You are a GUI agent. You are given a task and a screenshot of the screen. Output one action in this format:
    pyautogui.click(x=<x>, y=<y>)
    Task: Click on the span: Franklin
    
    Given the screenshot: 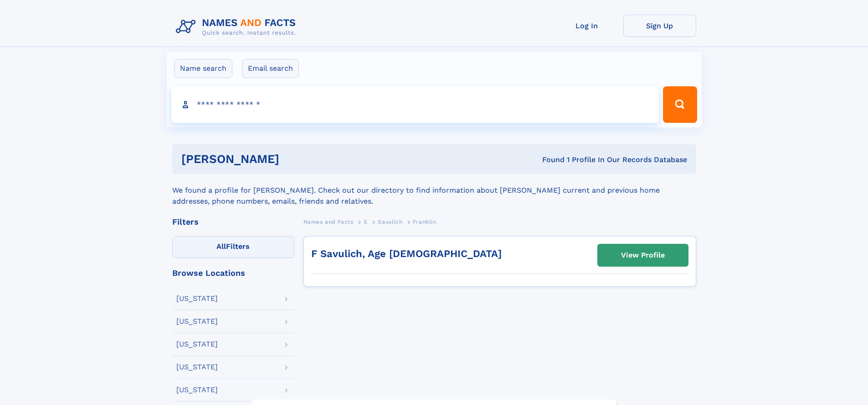 What is the action you would take?
    pyautogui.click(x=425, y=222)
    